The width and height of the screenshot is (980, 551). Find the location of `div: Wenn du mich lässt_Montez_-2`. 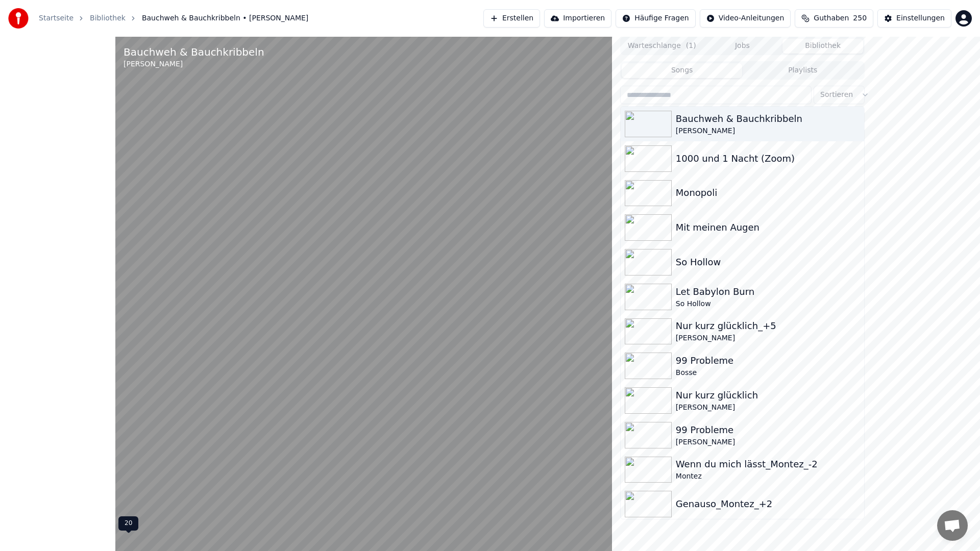

div: Wenn du mich lässt_Montez_-2 is located at coordinates (768, 464).